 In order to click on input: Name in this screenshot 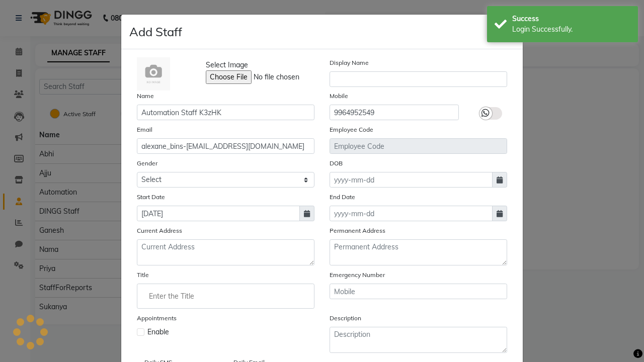, I will do `click(226, 112)`.